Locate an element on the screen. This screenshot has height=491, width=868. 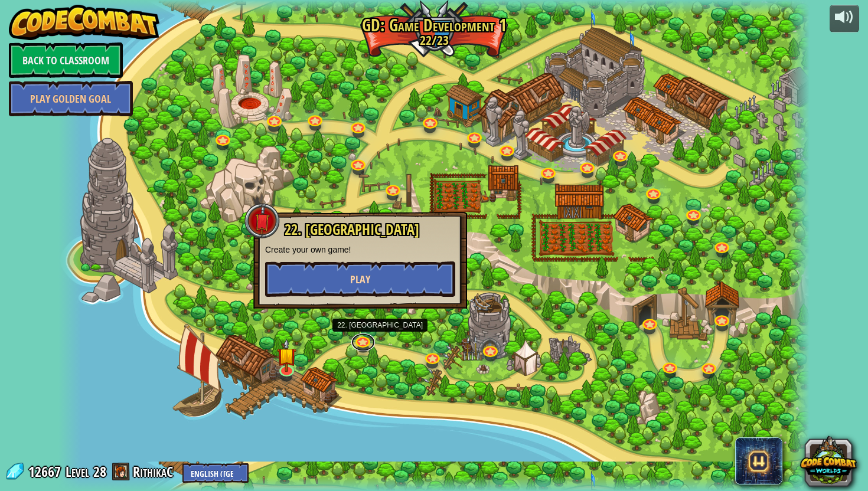
a: Back to Classroom is located at coordinates (66, 60).